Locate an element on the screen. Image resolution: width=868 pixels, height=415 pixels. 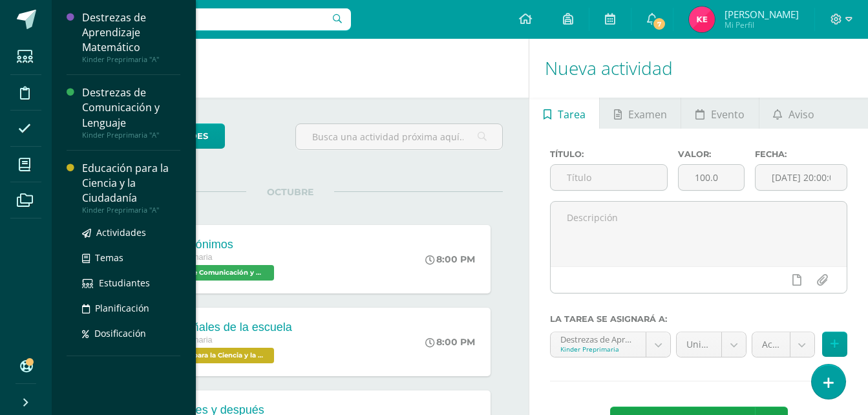
span: Evento is located at coordinates (728, 114).